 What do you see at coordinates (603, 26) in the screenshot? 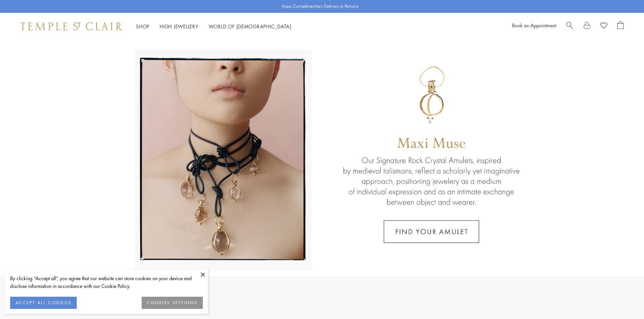
I see `a: View Wishlist` at bounding box center [603, 26].